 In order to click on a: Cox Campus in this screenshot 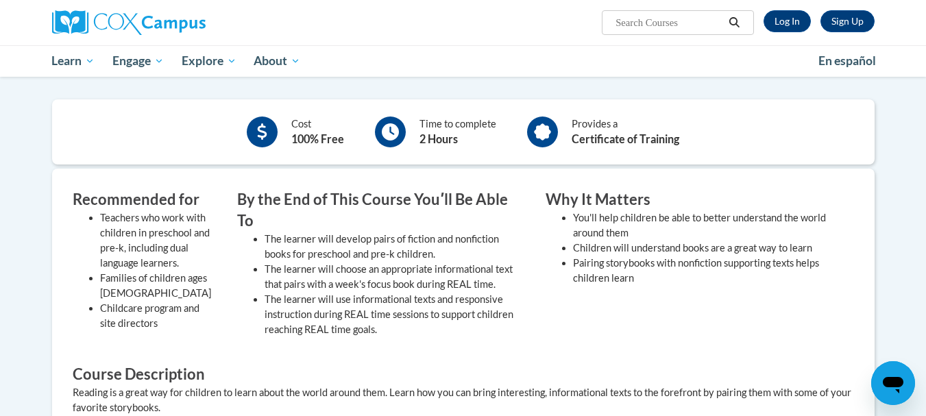, I will do `click(182, 23)`.